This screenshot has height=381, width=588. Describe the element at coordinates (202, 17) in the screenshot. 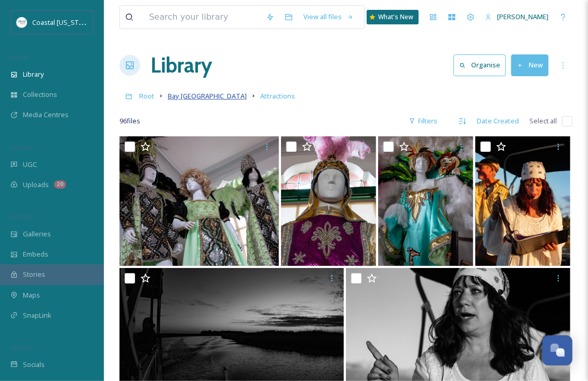

I see `input: Search your library` at that location.